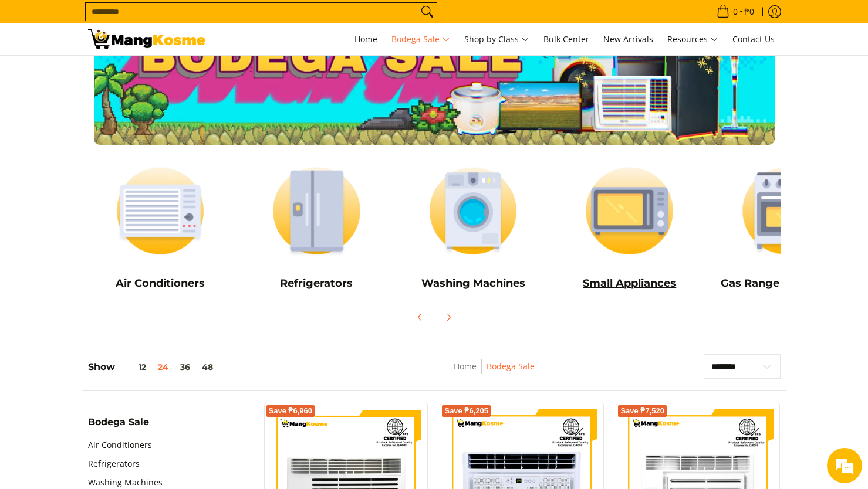 The height and width of the screenshot is (489, 868). I want to click on button: 24, so click(163, 367).